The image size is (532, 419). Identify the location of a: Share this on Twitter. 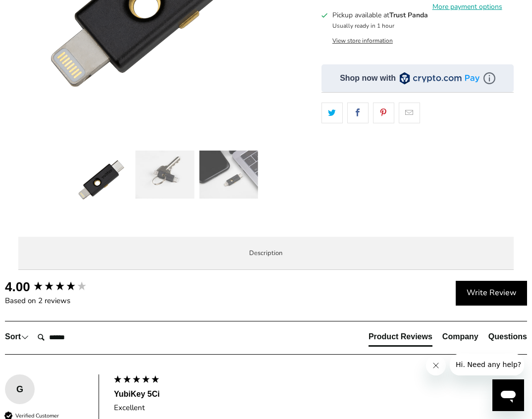
(332, 113).